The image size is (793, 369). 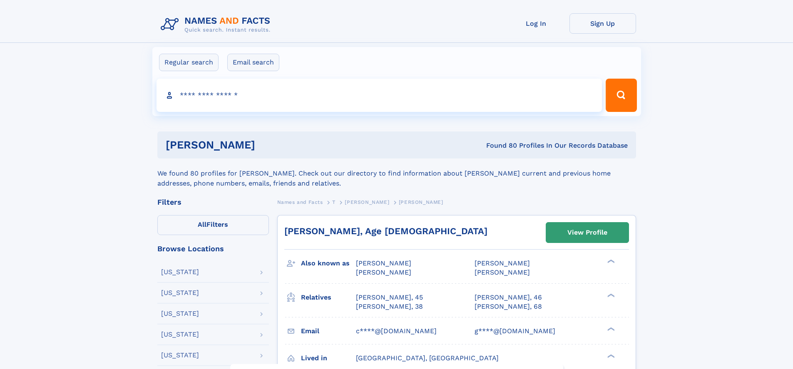 I want to click on a: Names and Facts, so click(x=300, y=202).